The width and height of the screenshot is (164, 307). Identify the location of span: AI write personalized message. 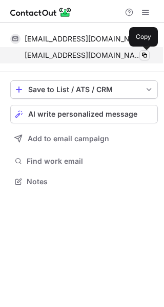
(82, 114).